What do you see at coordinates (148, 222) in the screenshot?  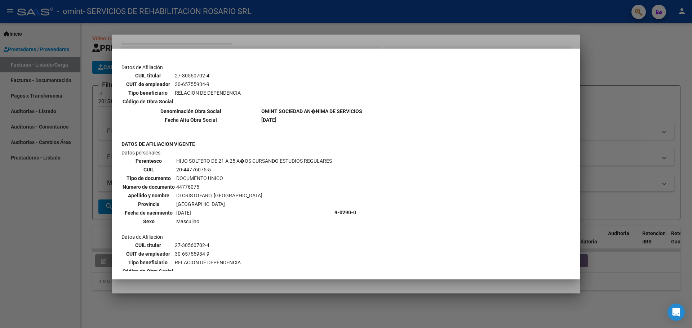 I see `th: Sexo` at bounding box center [148, 222].